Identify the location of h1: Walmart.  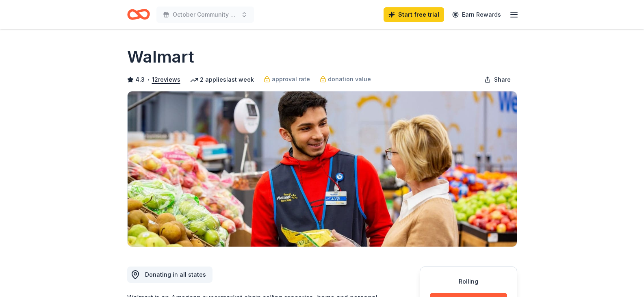
(161, 57).